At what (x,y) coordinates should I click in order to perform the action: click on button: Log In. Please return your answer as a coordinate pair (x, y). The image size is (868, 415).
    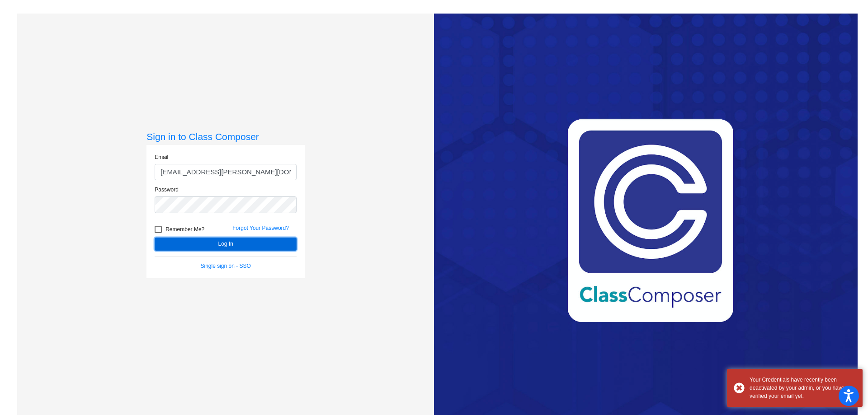
    Looking at the image, I should click on (226, 244).